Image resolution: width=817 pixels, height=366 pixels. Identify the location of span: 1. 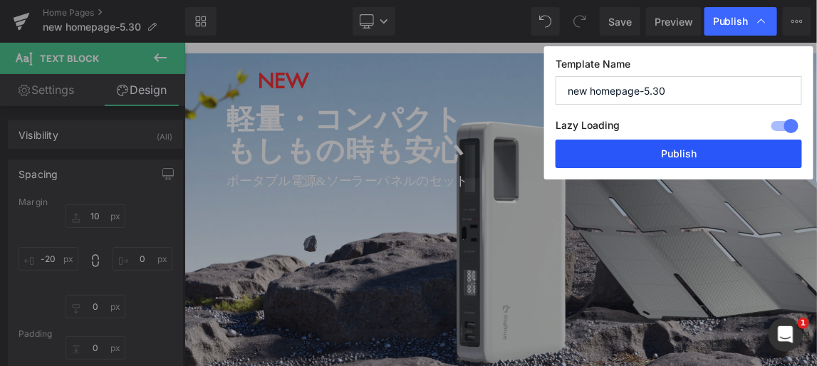
(804, 323).